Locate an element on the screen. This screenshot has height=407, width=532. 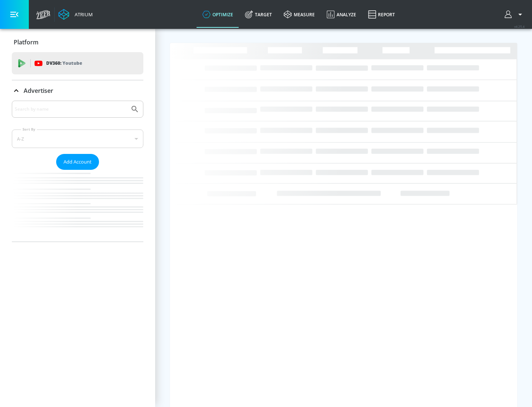
p: Advertiser is located at coordinates (38, 91).